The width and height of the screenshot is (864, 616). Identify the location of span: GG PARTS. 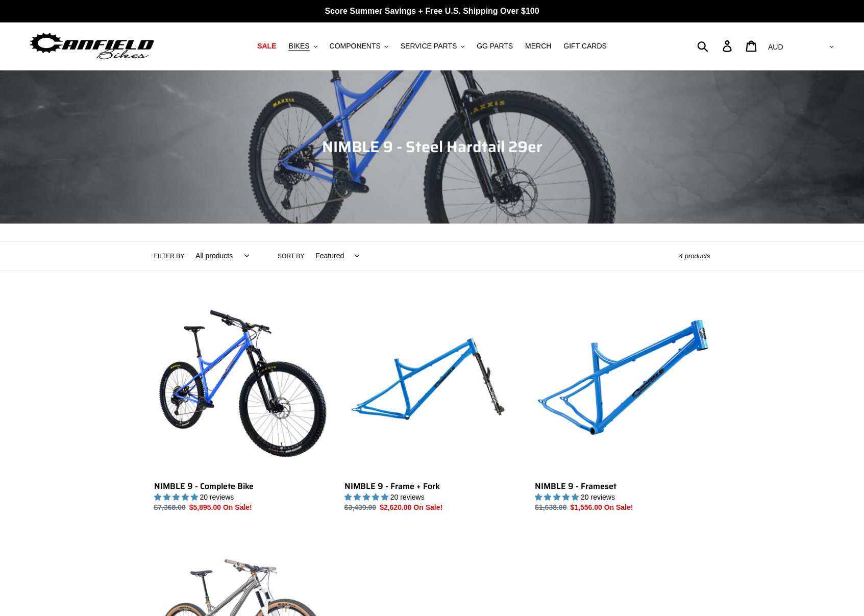
(494, 46).